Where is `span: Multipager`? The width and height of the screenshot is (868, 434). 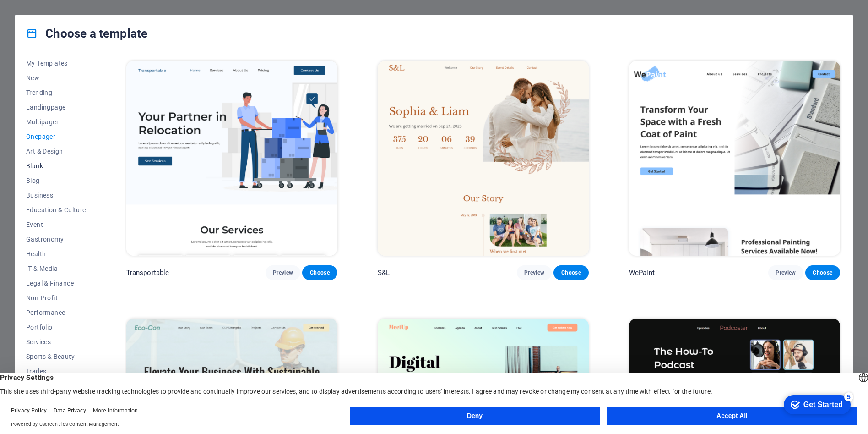
span: Multipager is located at coordinates (56, 122).